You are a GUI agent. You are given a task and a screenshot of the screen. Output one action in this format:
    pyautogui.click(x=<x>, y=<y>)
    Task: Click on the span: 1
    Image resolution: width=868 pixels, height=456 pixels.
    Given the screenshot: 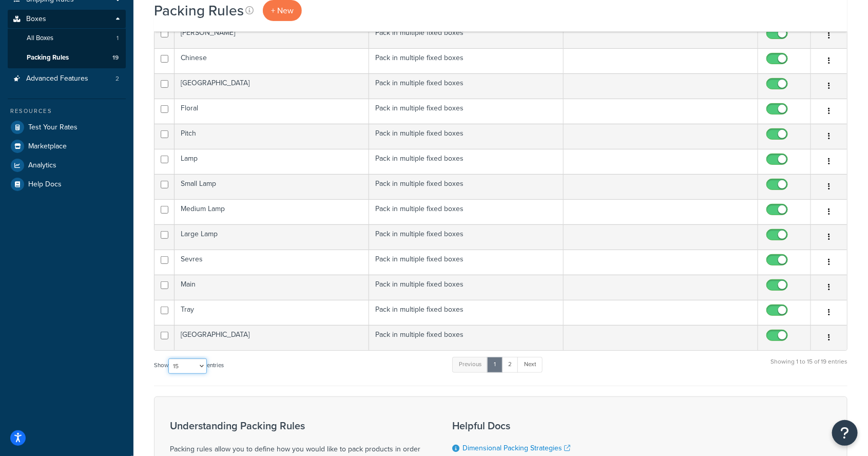 What is the action you would take?
    pyautogui.click(x=117, y=38)
    